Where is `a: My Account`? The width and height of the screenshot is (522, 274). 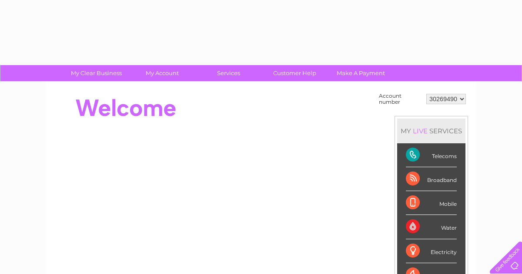
a: My Account is located at coordinates (162, 73).